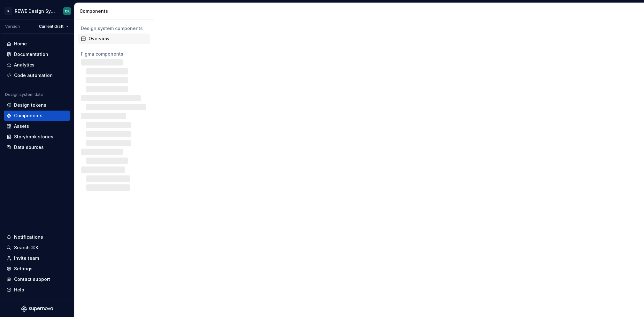  I want to click on div: Design tokens, so click(30, 105).